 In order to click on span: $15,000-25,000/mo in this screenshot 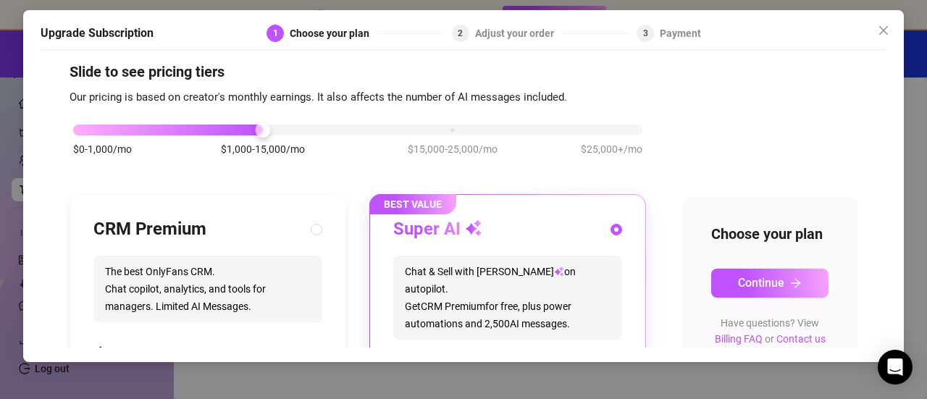, I will do `click(453, 149)`.